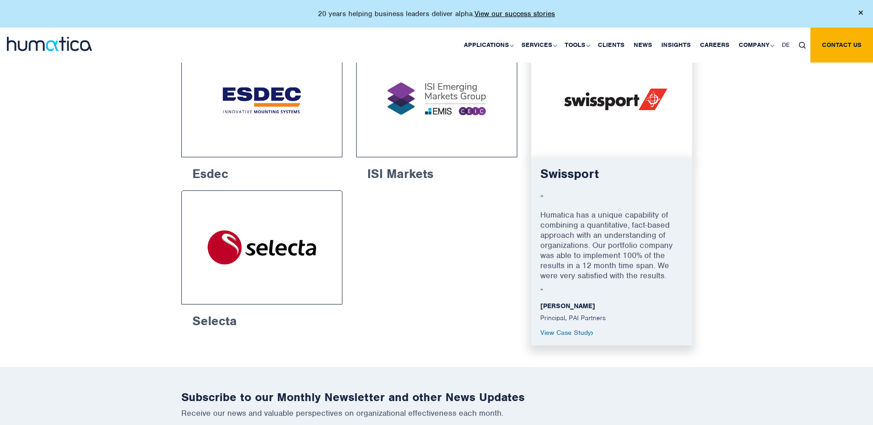 Image resolution: width=873 pixels, height=425 pixels. What do you see at coordinates (611, 248) in the screenshot?
I see `p: Humatica has a unique capability of combining a quantitative, fact-based approach with an underst...` at bounding box center [611, 248].